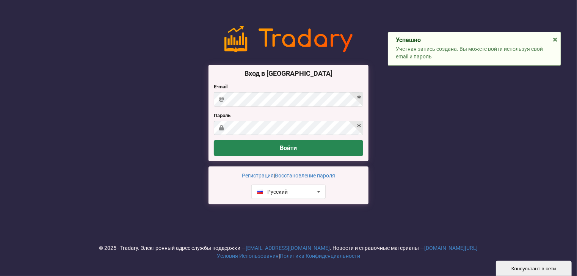  I want to click on p: Учетная запись создана. Вы можете войти используя свой email и пароль, so click(475, 53).